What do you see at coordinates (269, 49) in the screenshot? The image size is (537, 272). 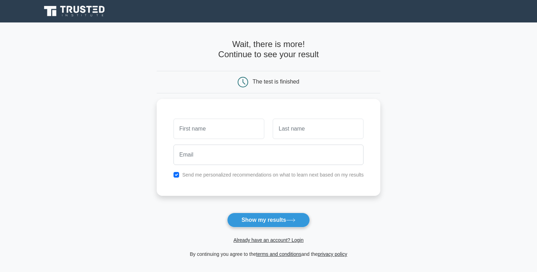 I see `h4: Wait, there is more! Continue to see your result` at bounding box center [269, 49].